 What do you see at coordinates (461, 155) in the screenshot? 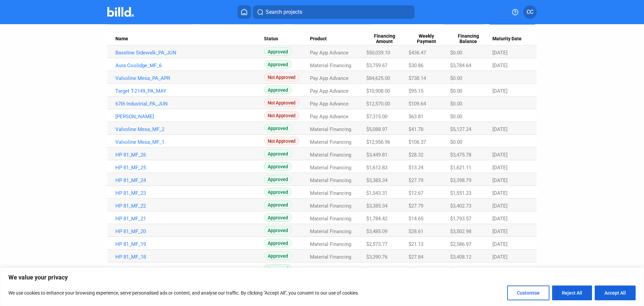
I see `span: $3,475.78` at bounding box center [461, 155].